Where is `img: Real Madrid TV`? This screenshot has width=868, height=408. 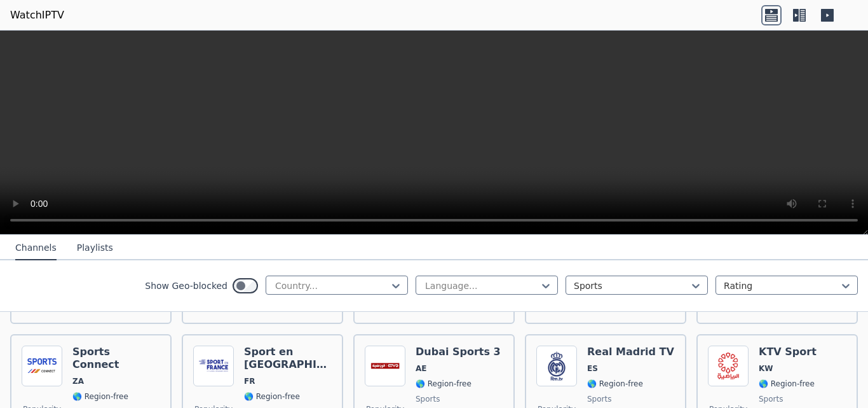
img: Real Madrid TV is located at coordinates (557, 366).